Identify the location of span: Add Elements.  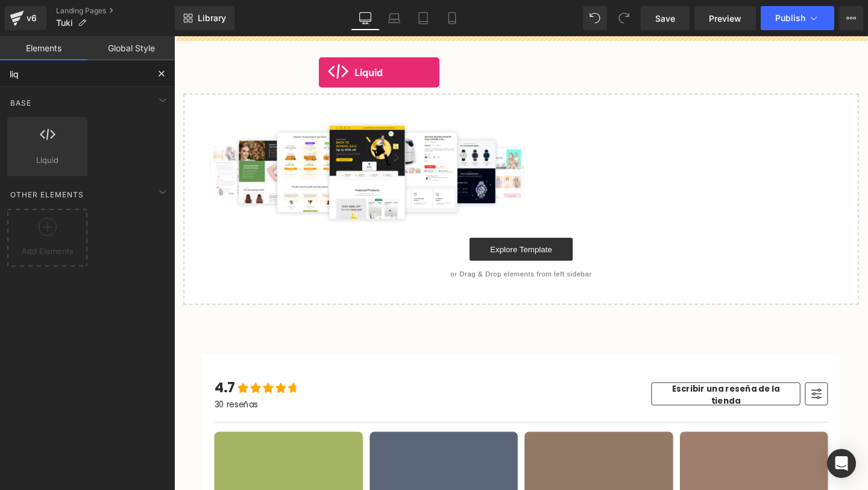
(47, 251).